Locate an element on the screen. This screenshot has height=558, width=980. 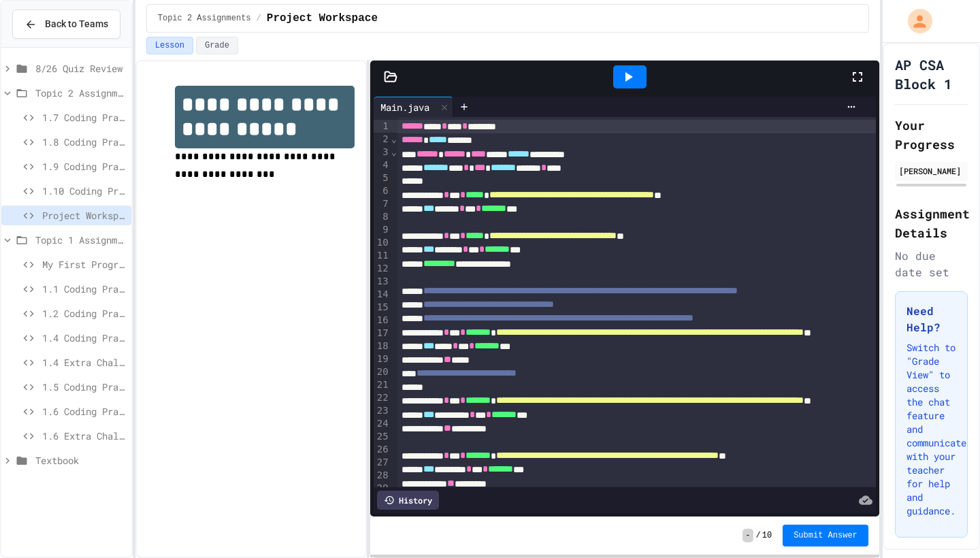
div: 13 is located at coordinates (382, 281).